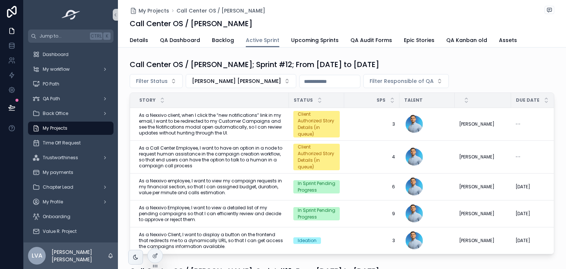 This screenshot has height=269, width=566. I want to click on a: As a Call Center Employee, I want to have an option in a node to request human assistance in the ..., so click(211, 157).